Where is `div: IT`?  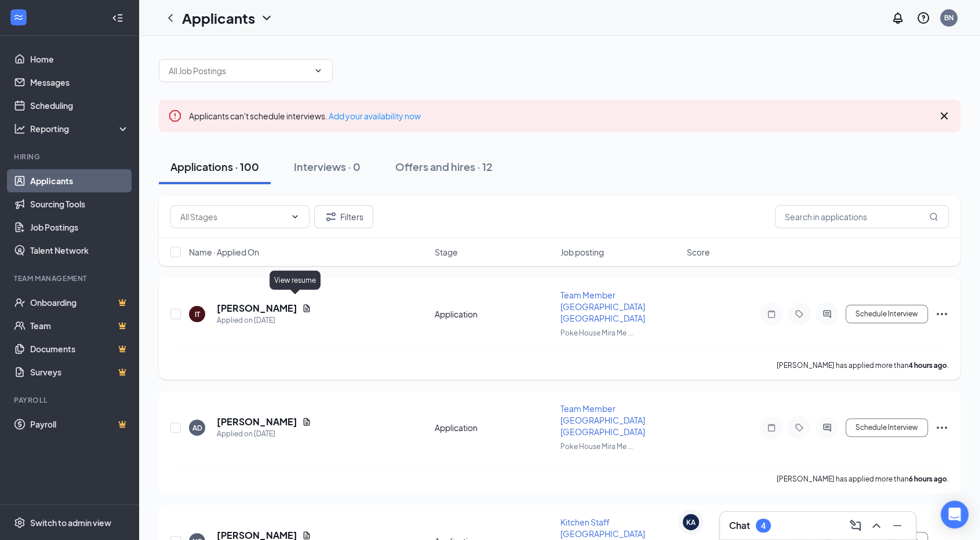 div: IT is located at coordinates (197, 314).